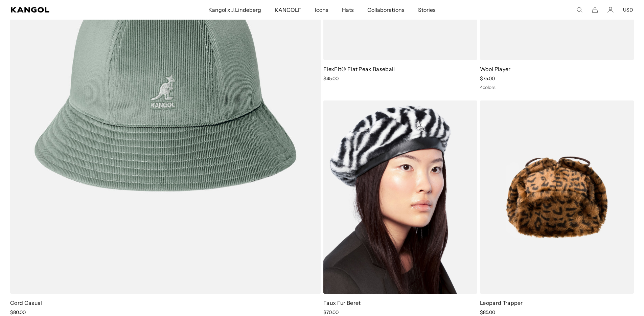 The image size is (644, 316). What do you see at coordinates (488, 78) in the screenshot?
I see `span: $75.00` at bounding box center [488, 78].